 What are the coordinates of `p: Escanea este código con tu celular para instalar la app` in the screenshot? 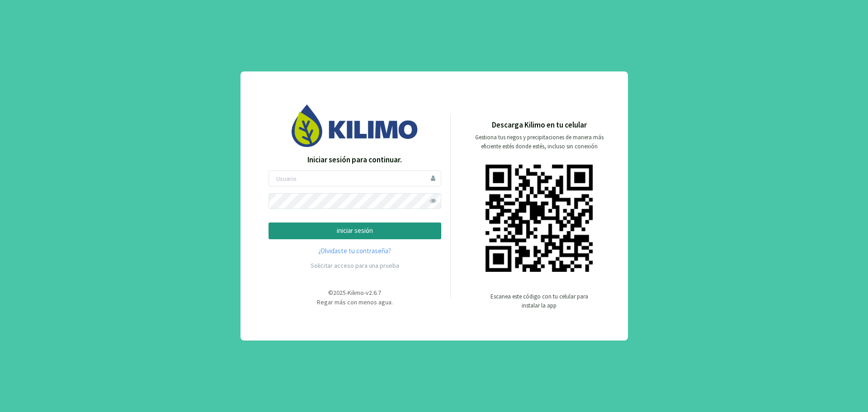 It's located at (539, 301).